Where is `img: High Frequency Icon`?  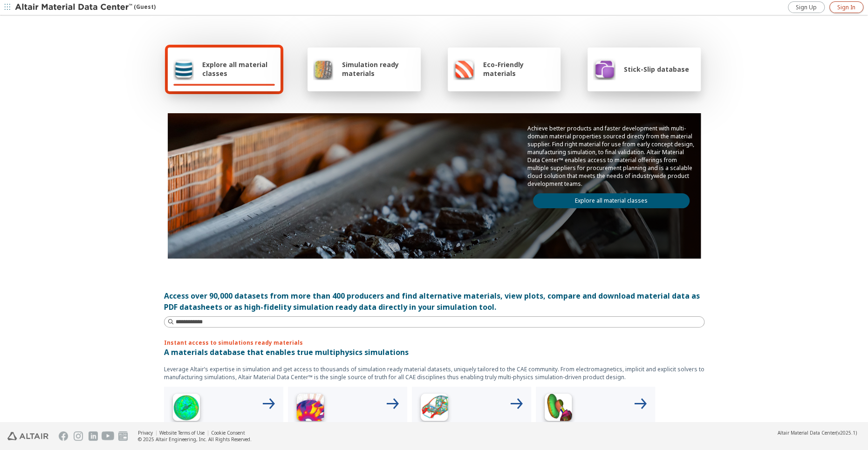 img: High Frequency Icon is located at coordinates (186, 410).